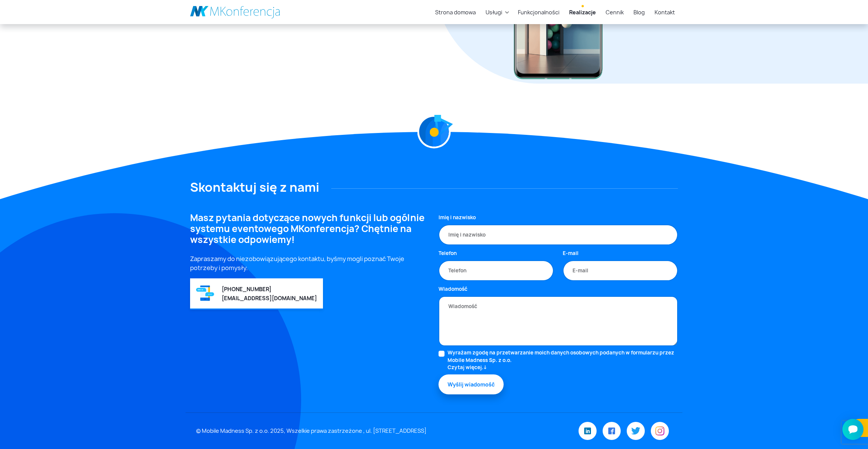 This screenshot has height=449, width=868. I want to click on a: Blog, so click(639, 12).